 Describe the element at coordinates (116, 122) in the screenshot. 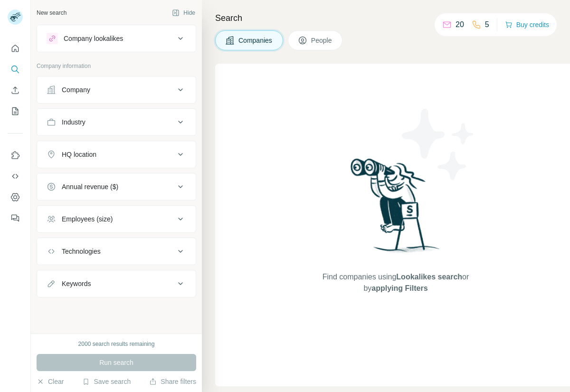

I see `button: Industry` at that location.